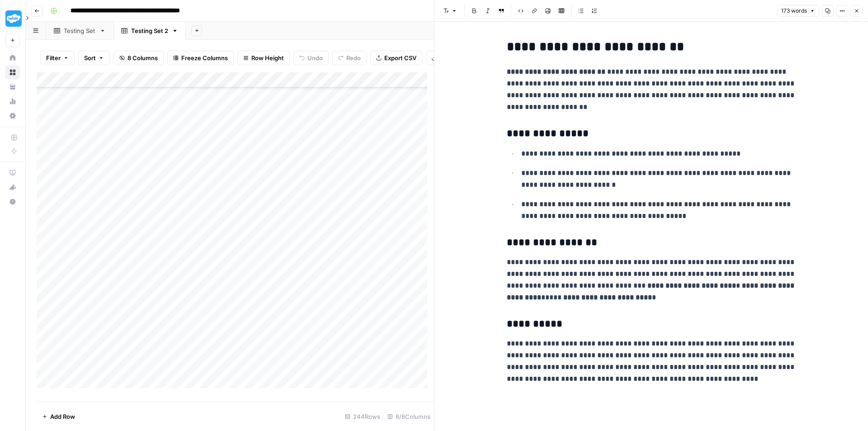  Describe the element at coordinates (13, 187) in the screenshot. I see `button: What's new?` at that location.